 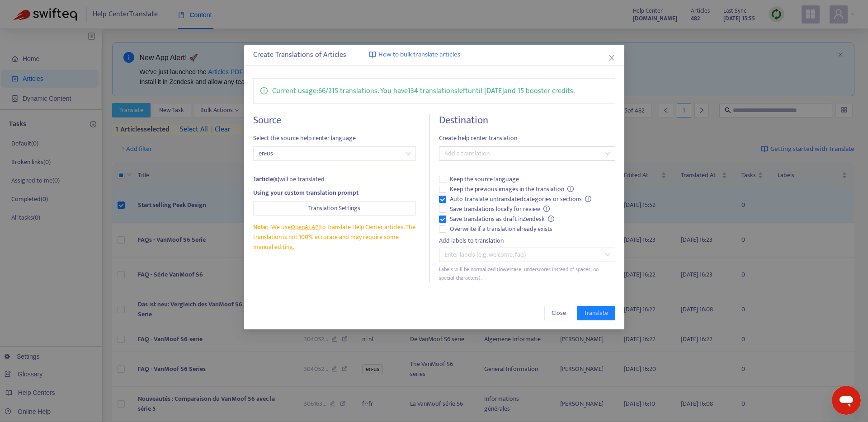 What do you see at coordinates (500, 209) in the screenshot?
I see `span: Save translations locally for review` at bounding box center [500, 209].